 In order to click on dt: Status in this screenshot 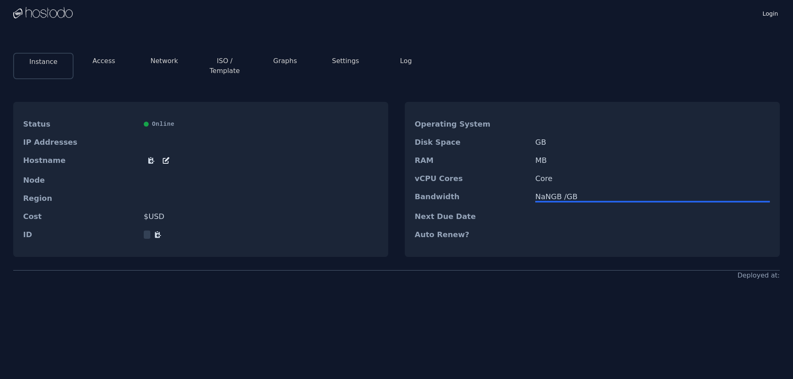, I will do `click(80, 124)`.